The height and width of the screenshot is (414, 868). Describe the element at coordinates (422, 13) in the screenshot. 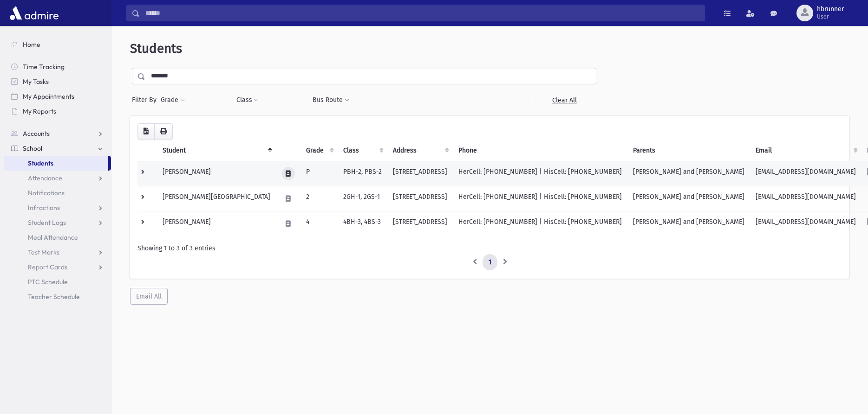

I see `input: Search` at that location.